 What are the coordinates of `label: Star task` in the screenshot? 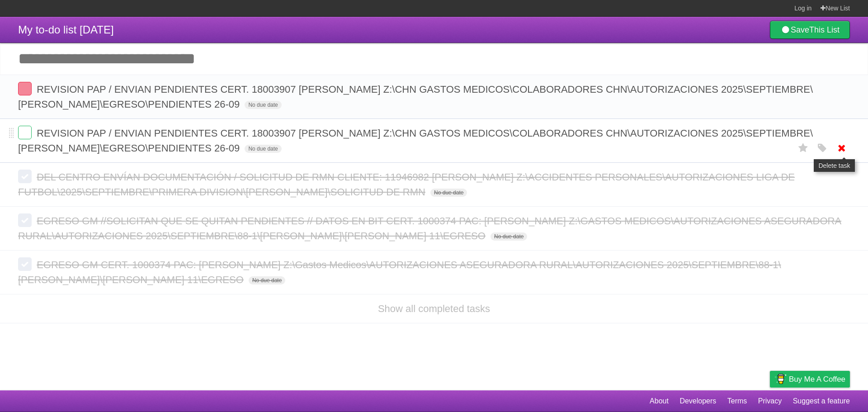 It's located at (804, 148).